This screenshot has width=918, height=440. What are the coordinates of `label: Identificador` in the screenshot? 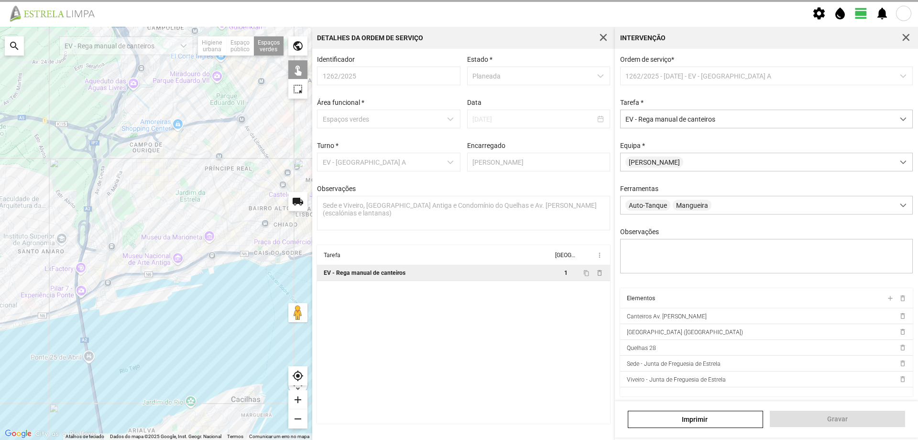 It's located at (336, 59).